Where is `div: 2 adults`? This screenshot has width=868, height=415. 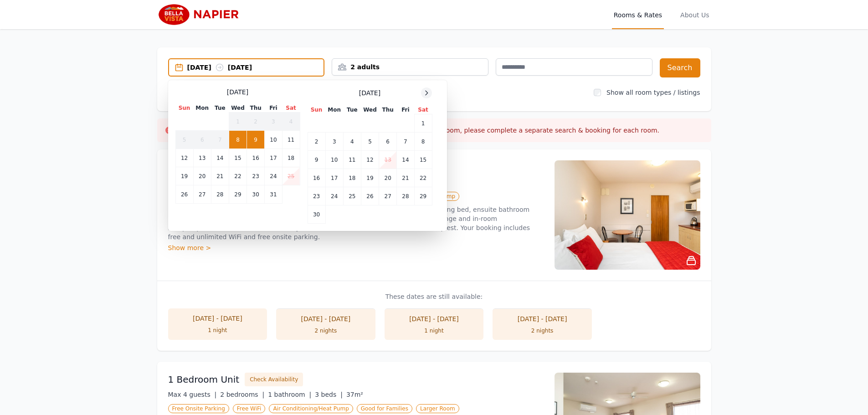
div: 2 adults is located at coordinates (410, 67).